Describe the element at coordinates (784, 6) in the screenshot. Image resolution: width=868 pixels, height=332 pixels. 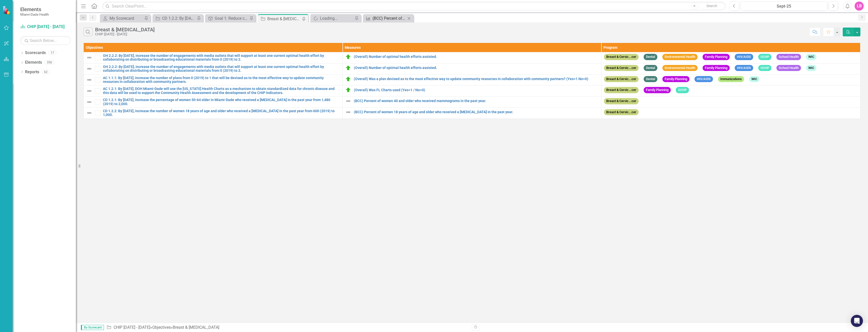
I see `button: Sept-25` at that location.